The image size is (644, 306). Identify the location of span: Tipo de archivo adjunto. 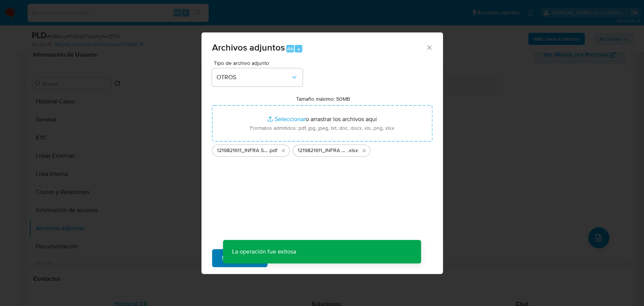
(259, 63).